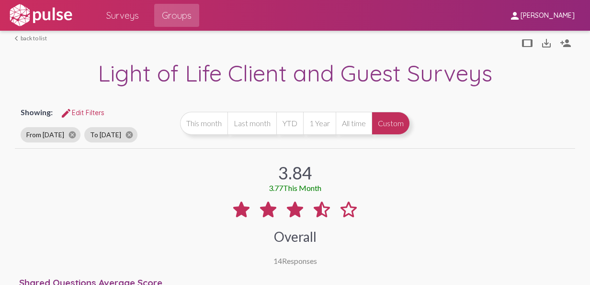 This screenshot has width=590, height=285. I want to click on span: 14, so click(278, 260).